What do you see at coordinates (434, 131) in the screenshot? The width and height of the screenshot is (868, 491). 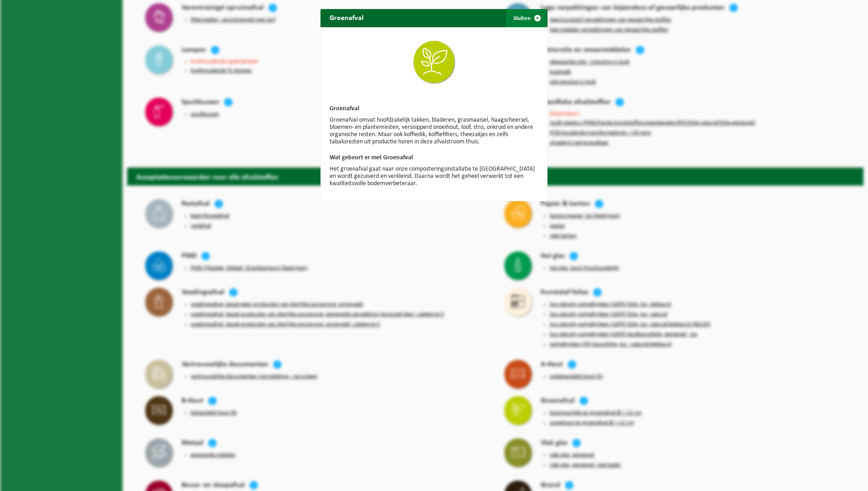 I see `p: Groenafval omvat hoofdzakelijk takken, bladeren, grasmaaisel, haagscheersel, bloemen- en plantenr...` at bounding box center [434, 131].